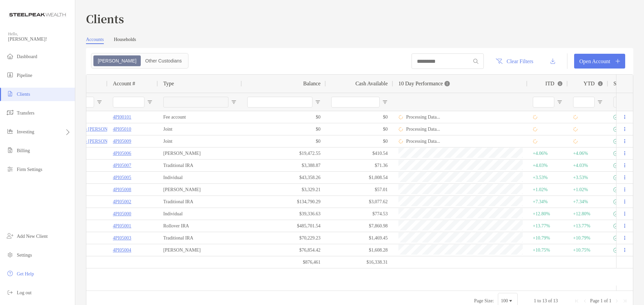  What do you see at coordinates (504, 301) in the screenshot?
I see `div: 100` at bounding box center [504, 301].